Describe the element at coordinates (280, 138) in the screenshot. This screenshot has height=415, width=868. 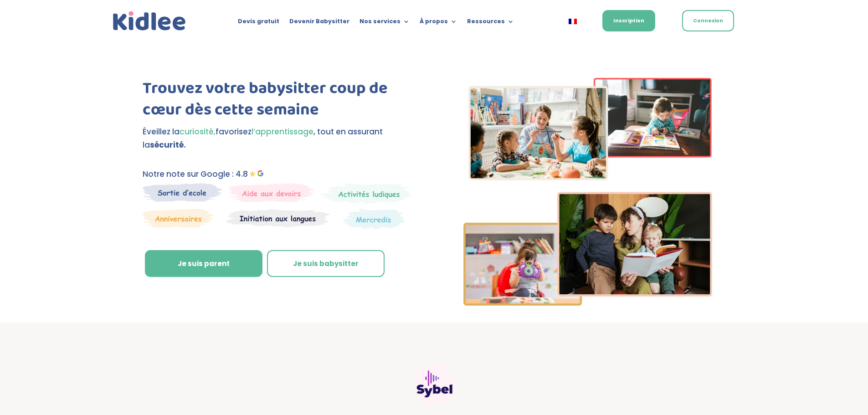
I see `p: Éveillez la favorisez , tout en assurant la` at that location.